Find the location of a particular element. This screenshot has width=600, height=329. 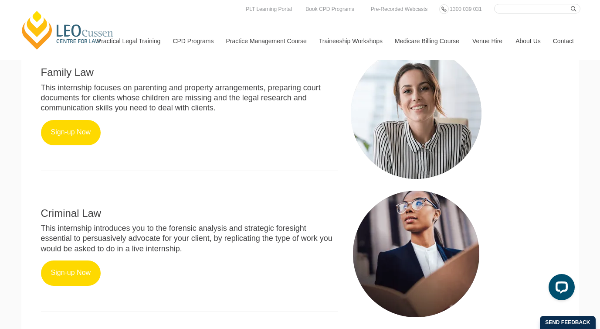

a: Traineeship Workshops is located at coordinates (351, 41).